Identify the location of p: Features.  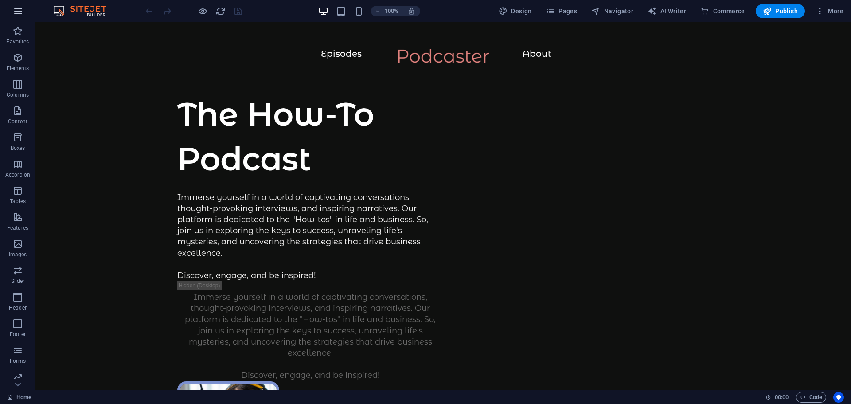
(18, 228).